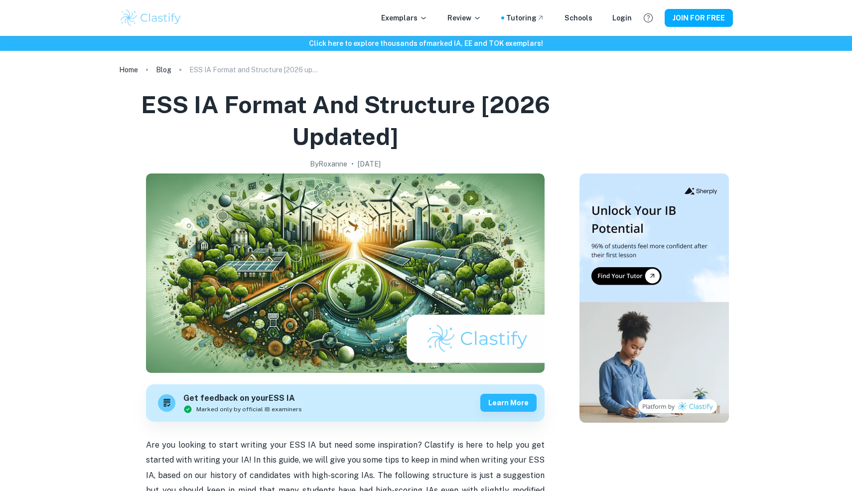 The height and width of the screenshot is (491, 852). Describe the element at coordinates (654, 298) in the screenshot. I see `img: Thumbnail` at that location.